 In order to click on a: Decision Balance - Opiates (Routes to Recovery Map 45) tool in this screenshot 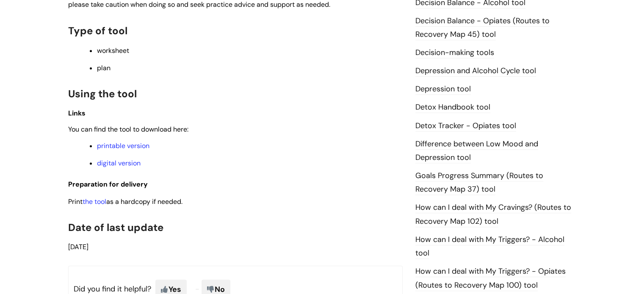, I will do `click(483, 28)`.